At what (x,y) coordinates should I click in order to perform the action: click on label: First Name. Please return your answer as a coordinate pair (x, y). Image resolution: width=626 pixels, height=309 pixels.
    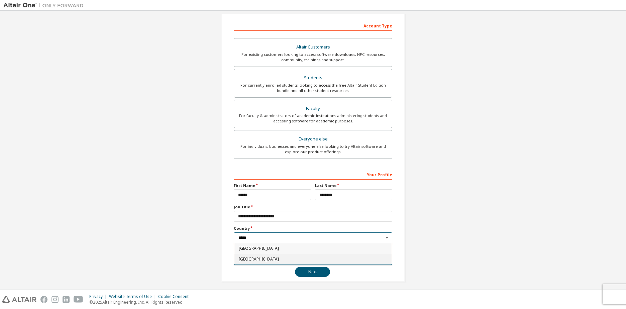
    Looking at the image, I should click on (272, 186).